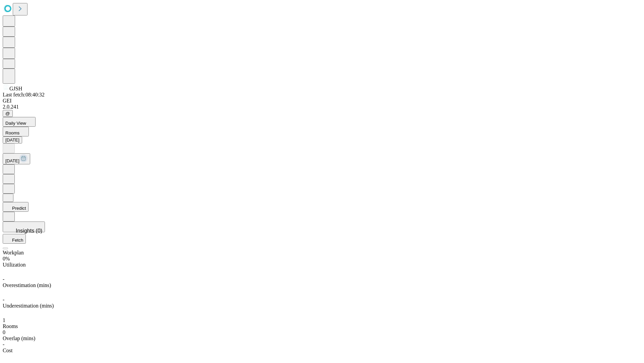 This screenshot has width=644, height=363. I want to click on div: 2.0.241, so click(322, 107).